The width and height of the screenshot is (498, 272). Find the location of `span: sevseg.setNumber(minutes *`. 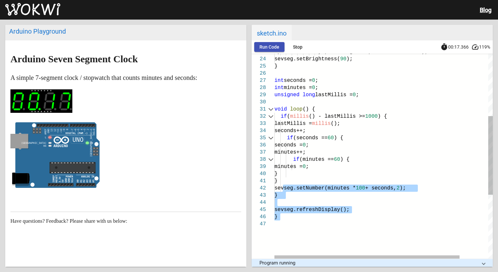

span: sevseg.setNumber(minutes * is located at coordinates (315, 188).